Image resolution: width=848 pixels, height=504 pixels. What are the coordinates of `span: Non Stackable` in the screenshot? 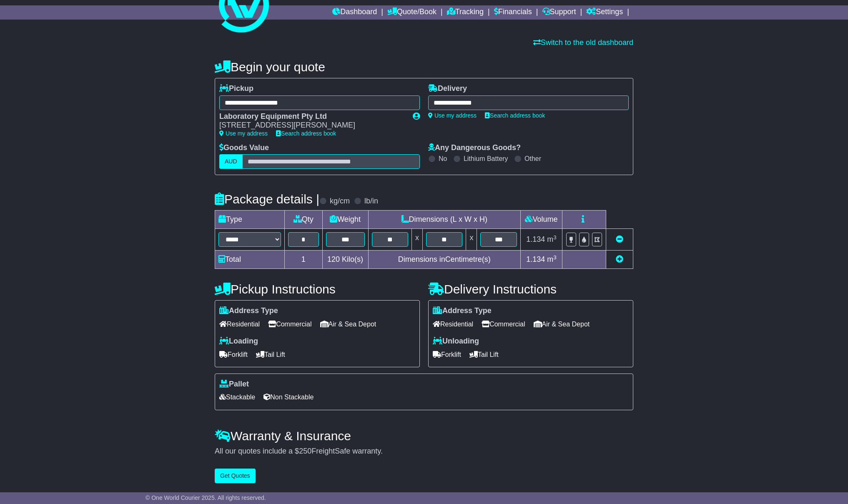 It's located at (288, 397).